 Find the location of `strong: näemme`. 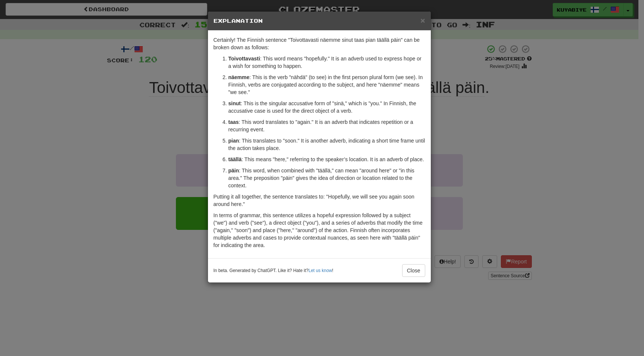

strong: näemme is located at coordinates (239, 78).